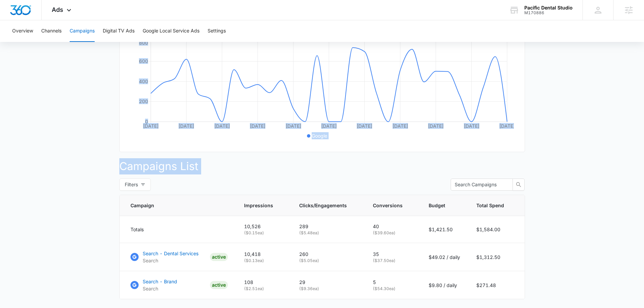 The image size is (644, 308). What do you see at coordinates (263, 226) in the screenshot?
I see `p: 10,526` at bounding box center [263, 226].